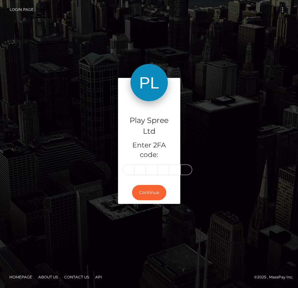 Image resolution: width=298 pixels, height=288 pixels. What do you see at coordinates (21, 277) in the screenshot?
I see `a: Homepage` at bounding box center [21, 277].